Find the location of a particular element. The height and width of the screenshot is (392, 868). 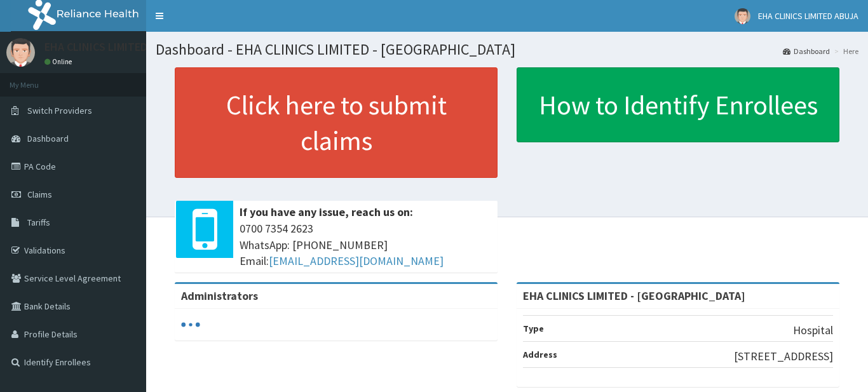

b: If you have any issue, reach us on: is located at coordinates (326, 212).